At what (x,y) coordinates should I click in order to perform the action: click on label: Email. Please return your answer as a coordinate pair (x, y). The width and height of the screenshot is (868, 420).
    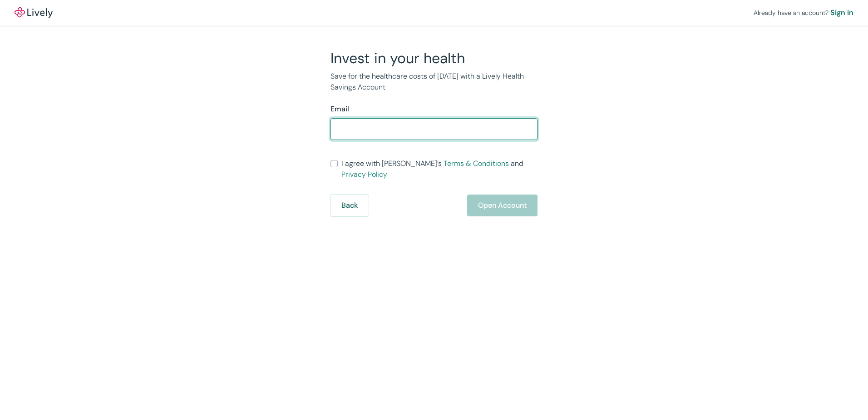
    Looking at the image, I should click on (340, 109).